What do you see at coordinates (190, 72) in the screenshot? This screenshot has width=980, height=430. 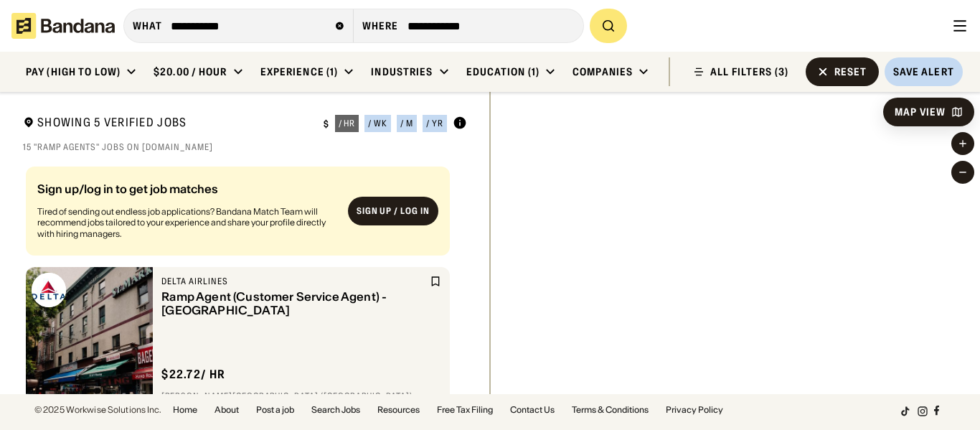 I see `div: $20.00 / hour` at bounding box center [190, 72].